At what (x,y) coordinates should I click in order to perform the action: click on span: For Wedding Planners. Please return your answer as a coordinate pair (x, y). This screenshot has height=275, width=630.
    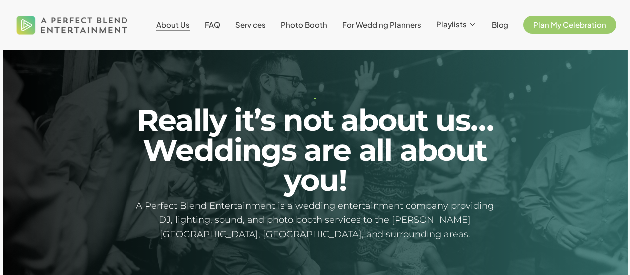
    Looking at the image, I should click on (382, 24).